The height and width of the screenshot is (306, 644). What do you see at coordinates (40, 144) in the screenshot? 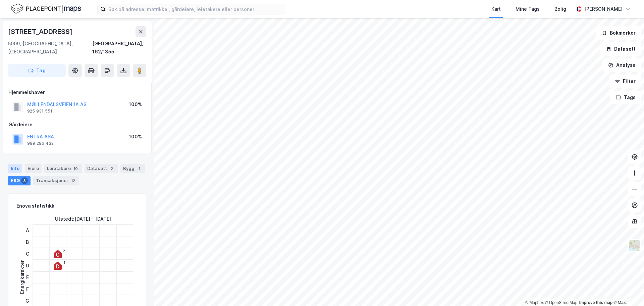
I see `div: 999 296 432` at bounding box center [40, 144].